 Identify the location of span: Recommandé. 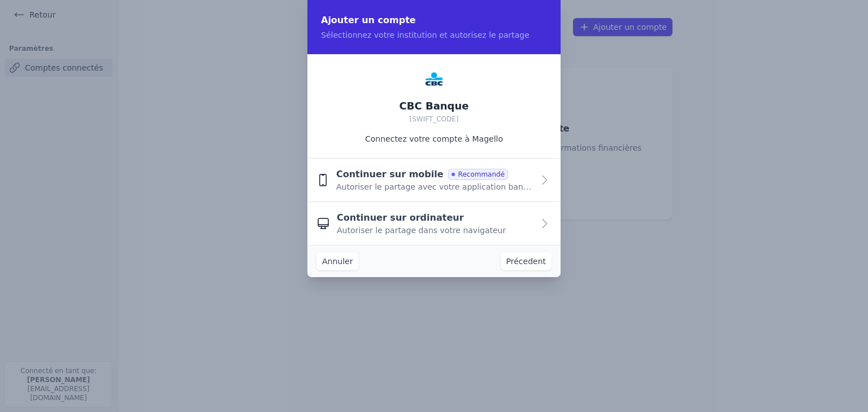
(478, 175).